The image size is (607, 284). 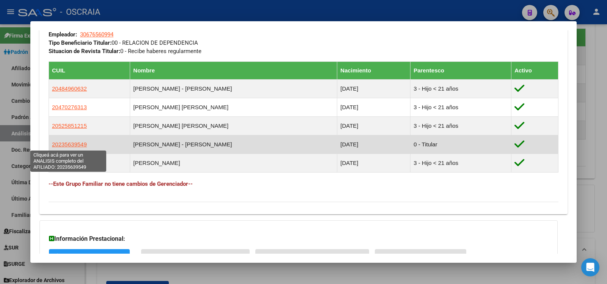 I want to click on span: 0 - Recibe haberes regularmente, so click(x=125, y=51).